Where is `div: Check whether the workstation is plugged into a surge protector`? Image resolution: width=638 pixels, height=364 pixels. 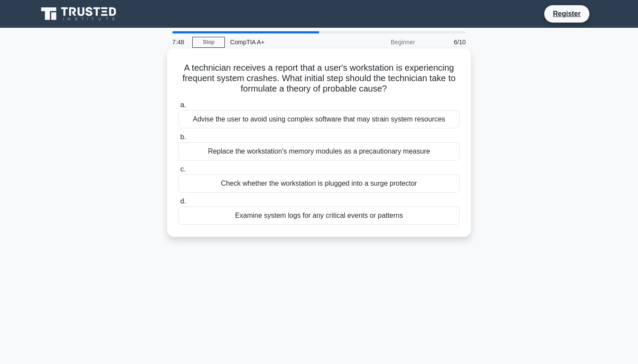 div: Check whether the workstation is plugged into a surge protector is located at coordinates (319, 183).